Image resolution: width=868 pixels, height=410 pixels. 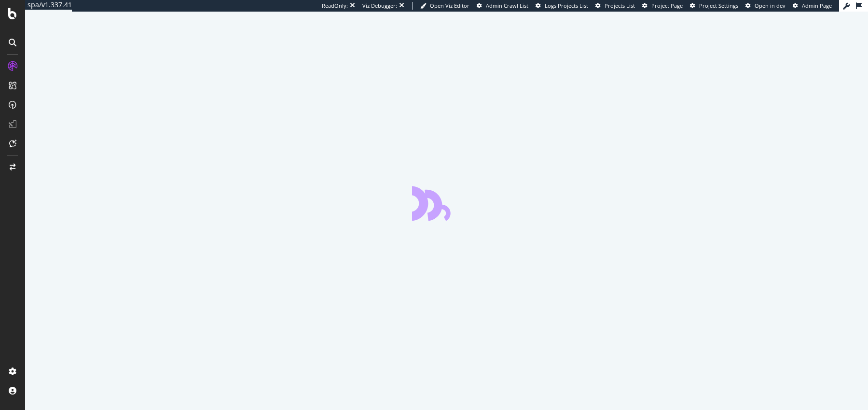 I want to click on span: Admin Page, so click(x=817, y=5).